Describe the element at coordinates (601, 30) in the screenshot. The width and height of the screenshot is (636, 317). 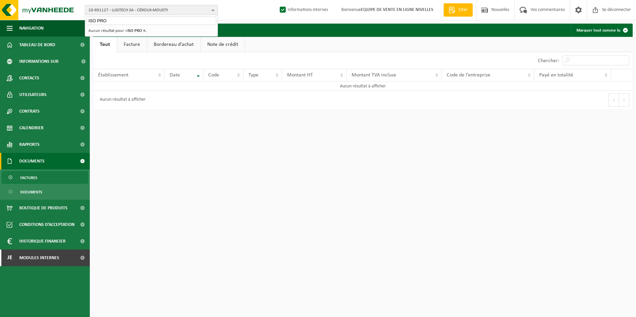
I see `button: Marquer tout comme lu` at that location.